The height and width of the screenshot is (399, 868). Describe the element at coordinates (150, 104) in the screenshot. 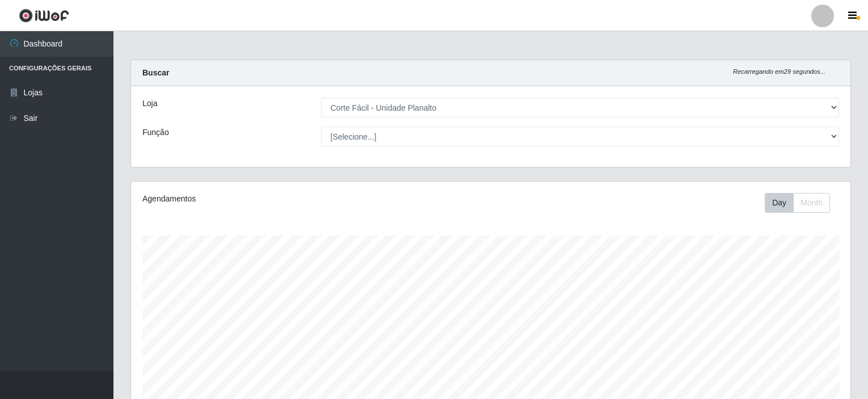

I see `label: Loja` at that location.